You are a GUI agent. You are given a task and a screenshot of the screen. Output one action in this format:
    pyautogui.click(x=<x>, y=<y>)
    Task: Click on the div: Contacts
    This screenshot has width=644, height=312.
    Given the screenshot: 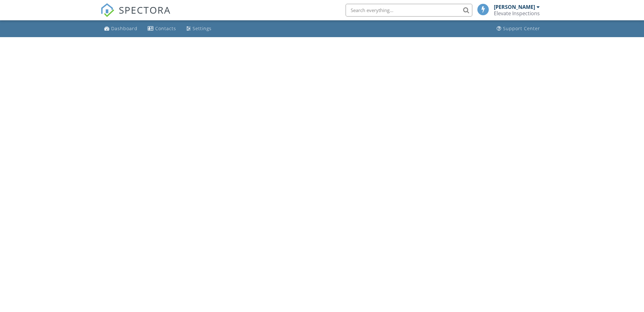 What is the action you would take?
    pyautogui.click(x=166, y=28)
    